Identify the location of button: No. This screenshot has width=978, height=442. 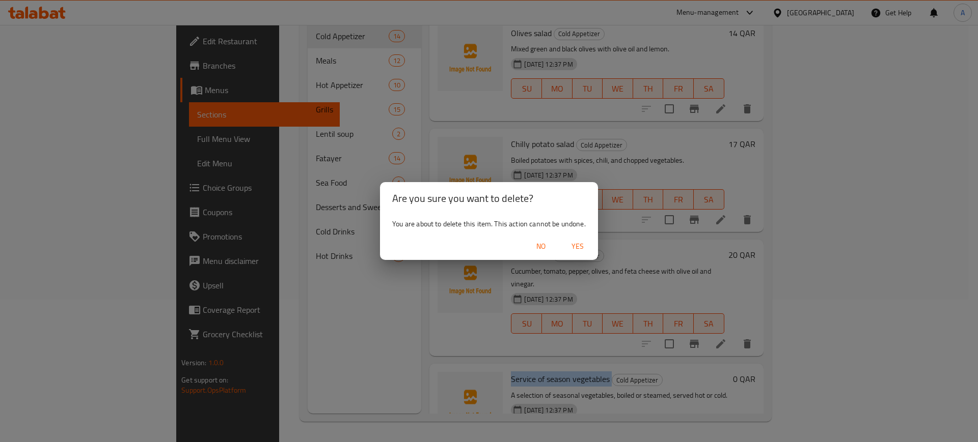
(541, 246).